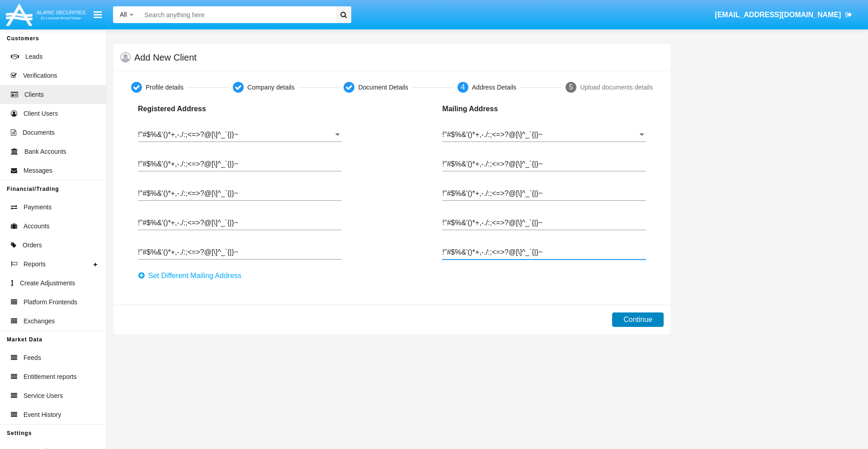  I want to click on div: Company details, so click(271, 87).